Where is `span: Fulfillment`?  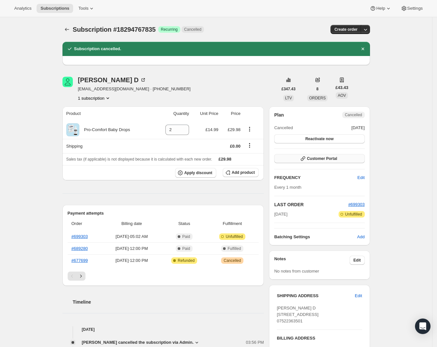
span: Fulfillment is located at coordinates (232, 224).